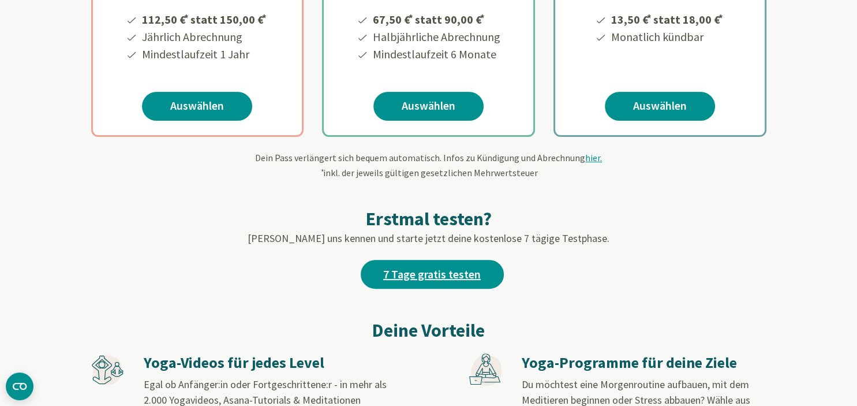  I want to click on li: Mindestlaufzeit 6 Monate, so click(436, 54).